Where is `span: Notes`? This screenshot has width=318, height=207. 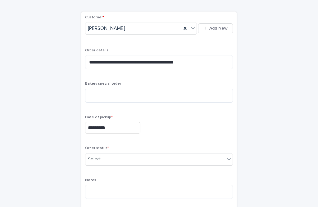
span: Notes is located at coordinates (91, 180).